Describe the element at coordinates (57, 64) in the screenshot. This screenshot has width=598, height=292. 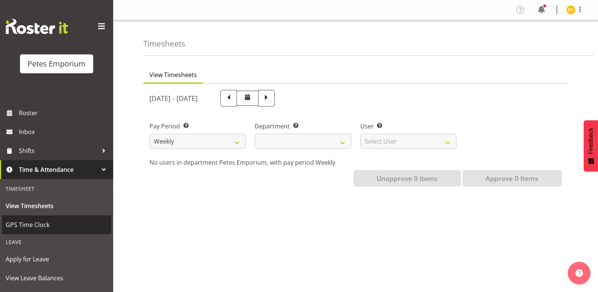
I see `div: Petes Emporium` at that location.